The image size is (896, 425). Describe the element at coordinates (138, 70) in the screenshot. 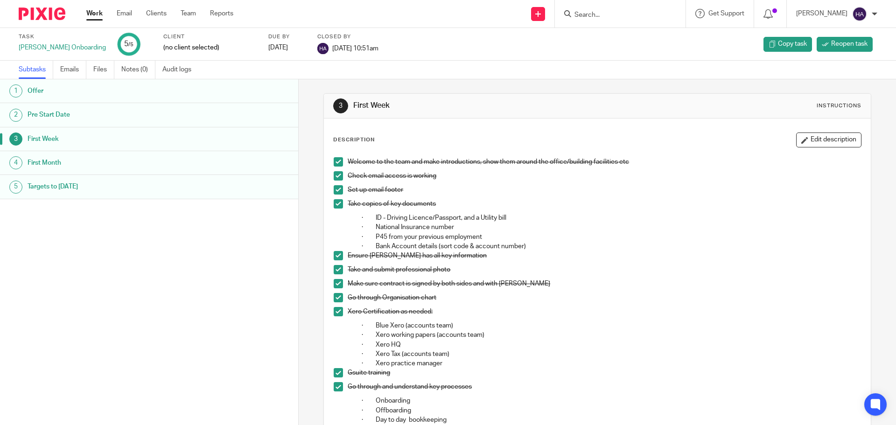

I see `a: Notes (0)` at that location.